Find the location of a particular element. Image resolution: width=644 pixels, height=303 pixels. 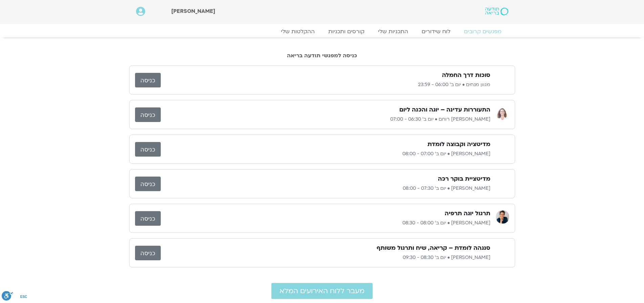

img: אורנה סמלסון רוחם is located at coordinates (503, 113).